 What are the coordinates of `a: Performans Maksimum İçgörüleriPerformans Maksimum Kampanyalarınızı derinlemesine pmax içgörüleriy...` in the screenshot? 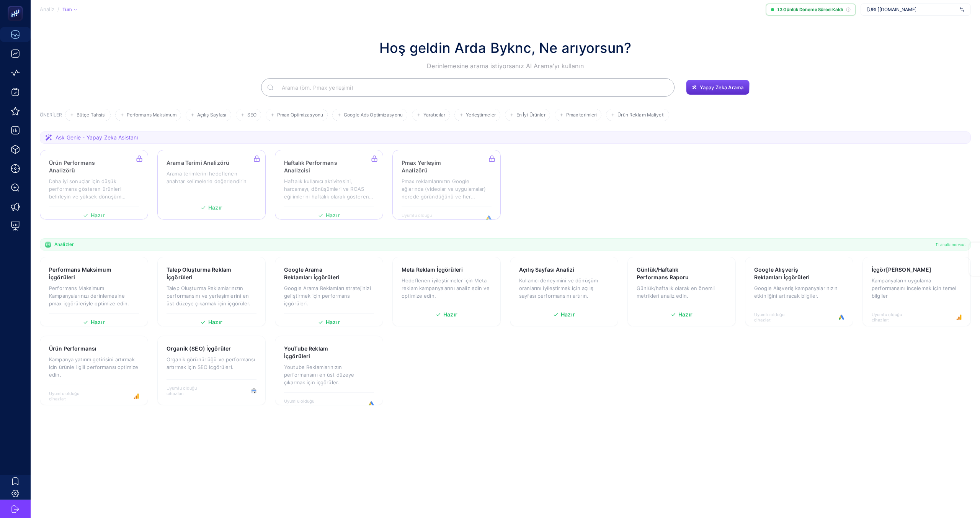 It's located at (94, 291).